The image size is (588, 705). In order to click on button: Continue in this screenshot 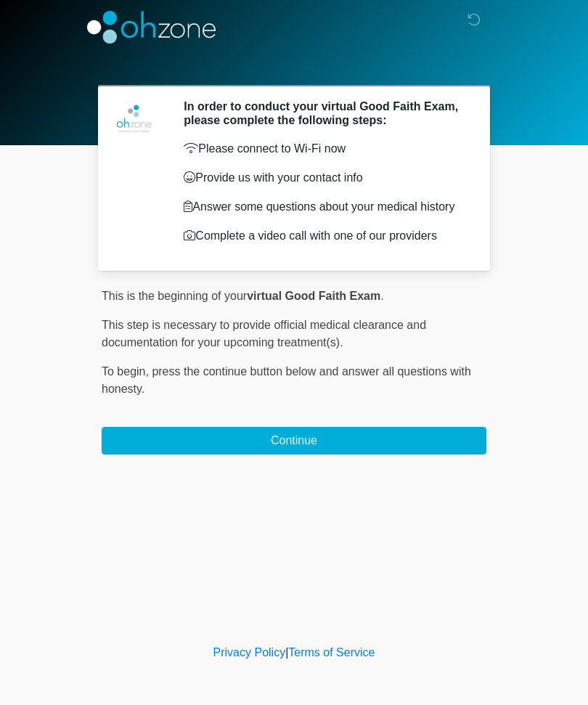, I will do `click(294, 441)`.